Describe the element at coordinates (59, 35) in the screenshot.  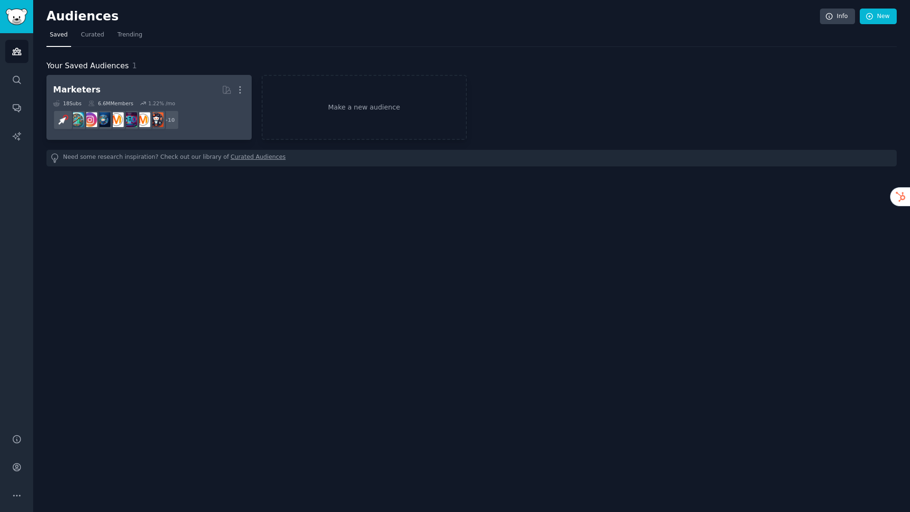
I see `span: Saved` at that location.